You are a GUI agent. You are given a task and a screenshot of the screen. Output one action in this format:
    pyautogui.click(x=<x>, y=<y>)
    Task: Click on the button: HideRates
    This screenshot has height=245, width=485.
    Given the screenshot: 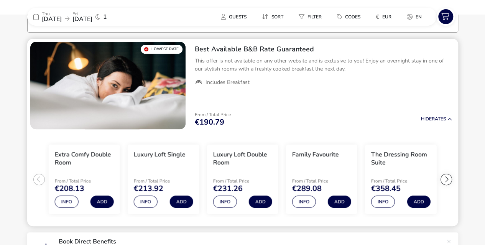 What is the action you would take?
    pyautogui.click(x=436, y=119)
    